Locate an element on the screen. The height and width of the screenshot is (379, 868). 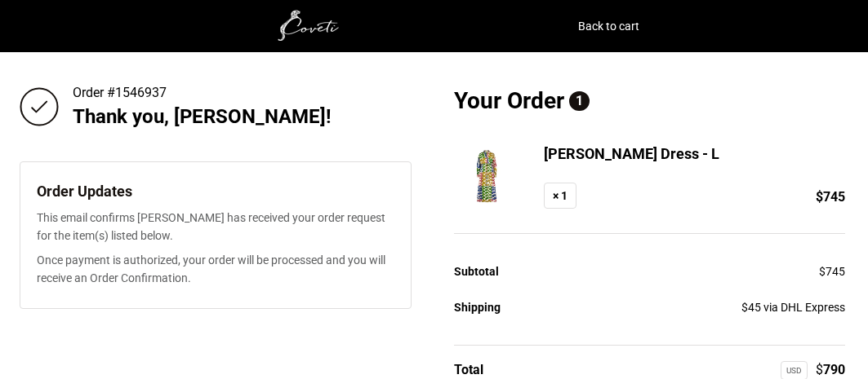
span: Shipping is located at coordinates (478, 308).